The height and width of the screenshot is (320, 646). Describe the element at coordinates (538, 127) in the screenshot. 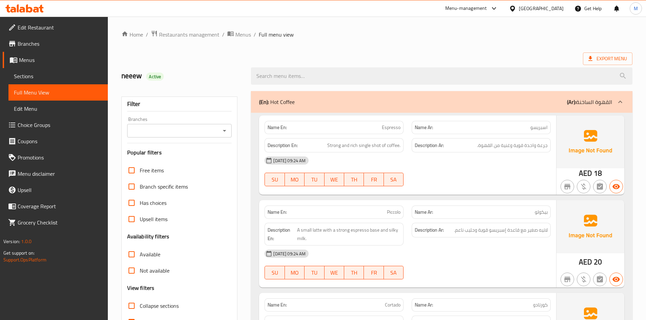

I see `span: اسبريسو` at that location.